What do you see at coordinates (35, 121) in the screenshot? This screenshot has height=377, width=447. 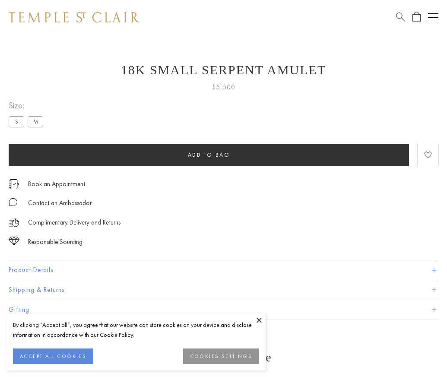 I see `label: M` at bounding box center [35, 121].